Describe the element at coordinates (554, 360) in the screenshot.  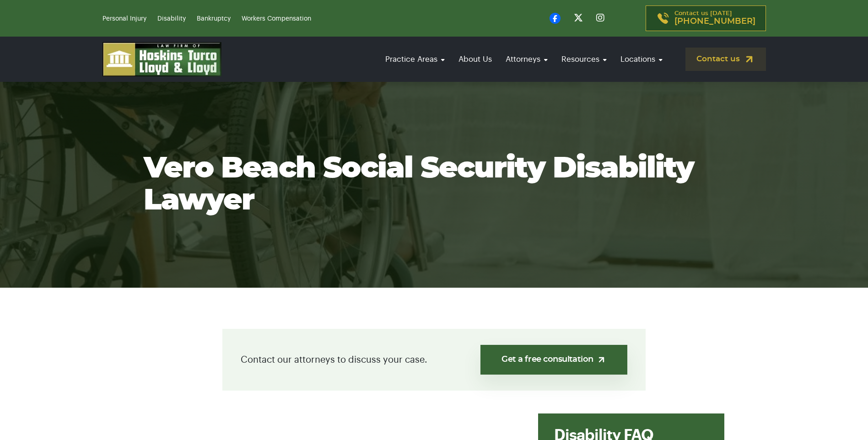
I see `a: Get a free consultation` at that location.